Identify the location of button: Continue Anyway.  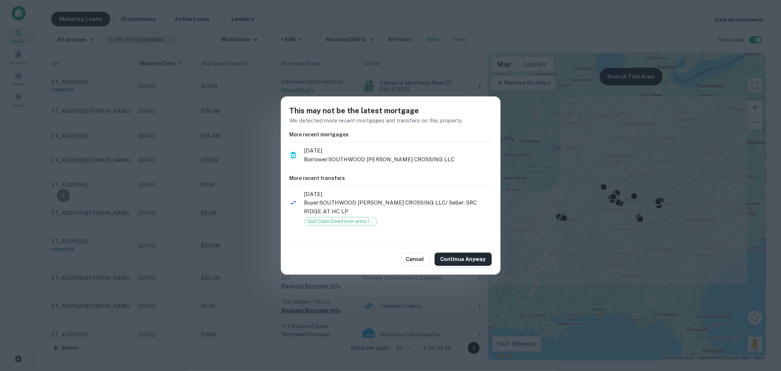
(463, 259).